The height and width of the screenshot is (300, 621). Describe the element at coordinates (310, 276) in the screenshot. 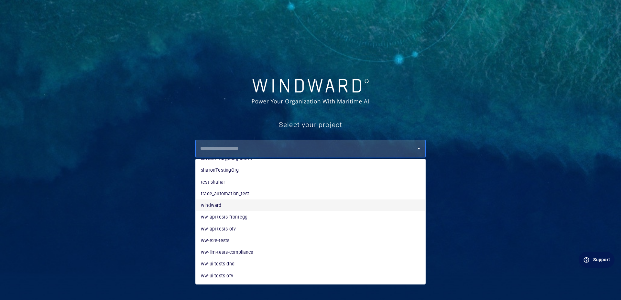

I see `li: ww-ui-tests-ofv` at that location.